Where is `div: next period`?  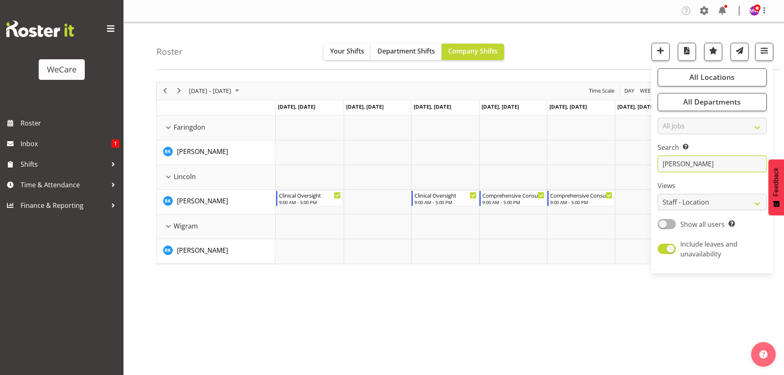 div: next period is located at coordinates (179, 91).